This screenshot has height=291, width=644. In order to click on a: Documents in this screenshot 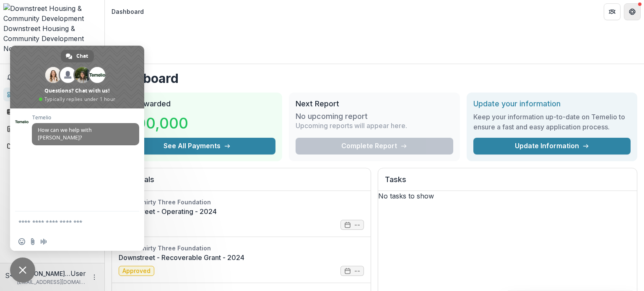, I will do `click(52, 146)`.